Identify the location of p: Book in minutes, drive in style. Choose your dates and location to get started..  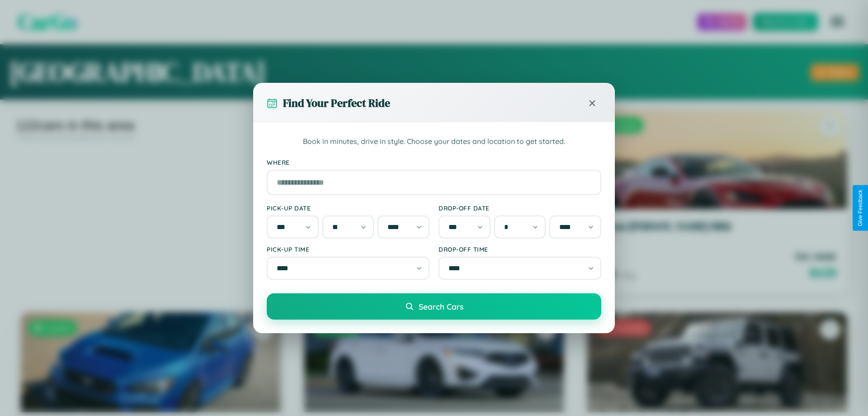
(434, 142).